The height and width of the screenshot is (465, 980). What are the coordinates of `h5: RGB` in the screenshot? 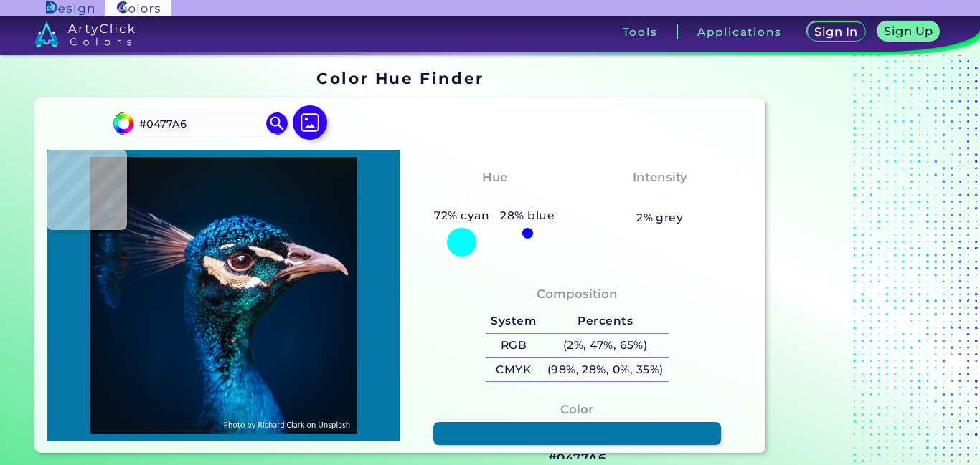 It's located at (514, 346).